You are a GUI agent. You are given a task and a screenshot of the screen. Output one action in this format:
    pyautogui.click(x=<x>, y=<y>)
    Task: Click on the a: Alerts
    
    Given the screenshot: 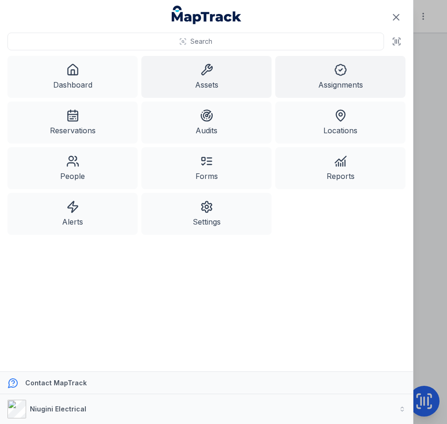 What is the action you would take?
    pyautogui.click(x=72, y=214)
    